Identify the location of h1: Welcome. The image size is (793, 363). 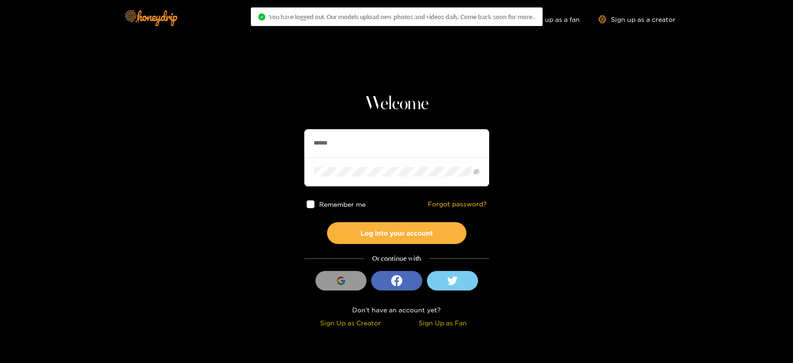
(397, 104).